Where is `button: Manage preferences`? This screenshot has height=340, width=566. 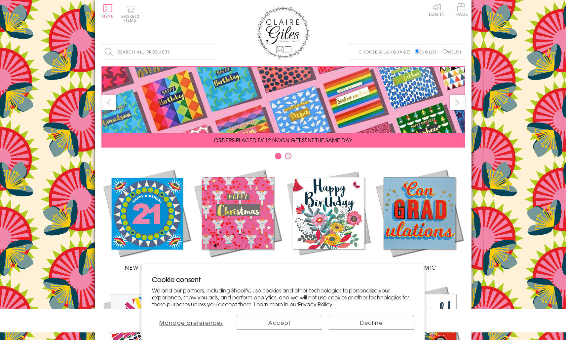 button: Manage preferences is located at coordinates (191, 323).